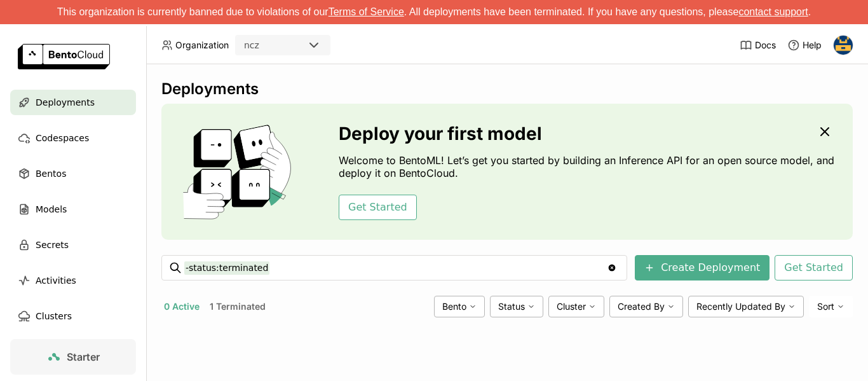 Image resolution: width=868 pixels, height=381 pixels. I want to click on p: Welcome to BentoML! Let’s get you started by building an Inference API for an open source model, ..., so click(590, 167).